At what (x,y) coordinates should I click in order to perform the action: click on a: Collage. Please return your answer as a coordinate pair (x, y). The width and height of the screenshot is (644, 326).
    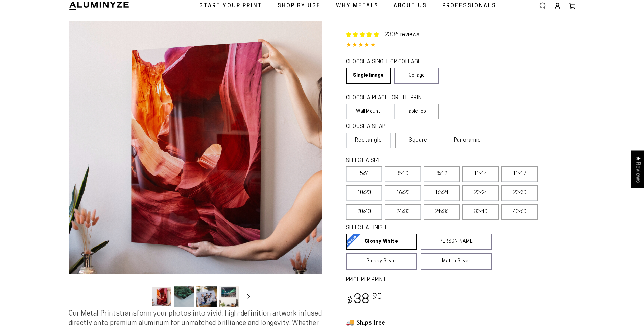
    Looking at the image, I should click on (416, 76).